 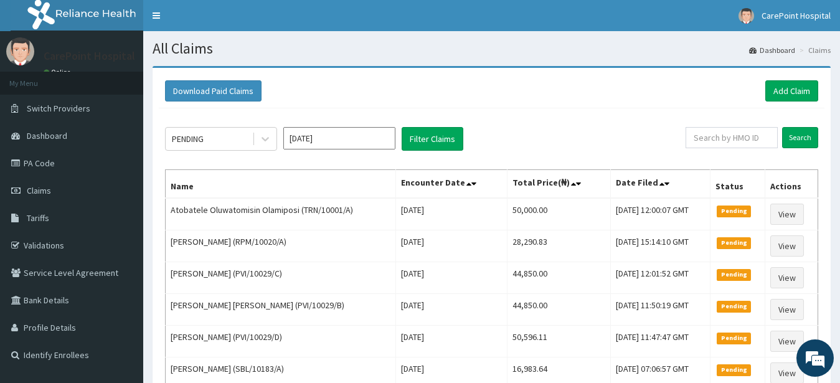 I want to click on th: Encounter Date, so click(x=452, y=184).